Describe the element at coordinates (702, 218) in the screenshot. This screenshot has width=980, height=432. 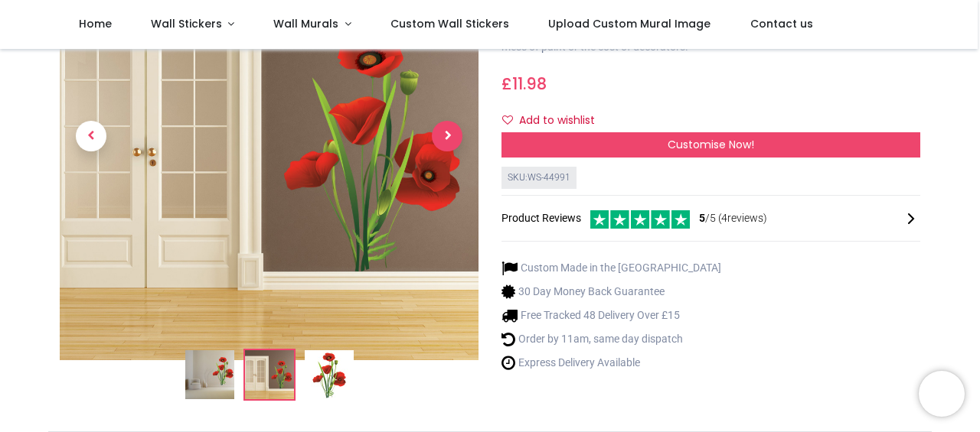
I see `span: 5` at that location.